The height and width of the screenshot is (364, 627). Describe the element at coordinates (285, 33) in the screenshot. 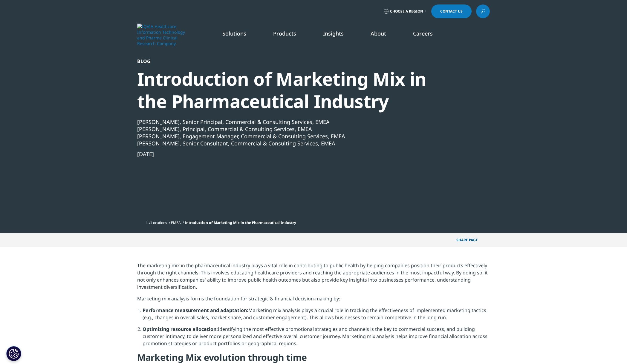

I see `a: Products` at that location.